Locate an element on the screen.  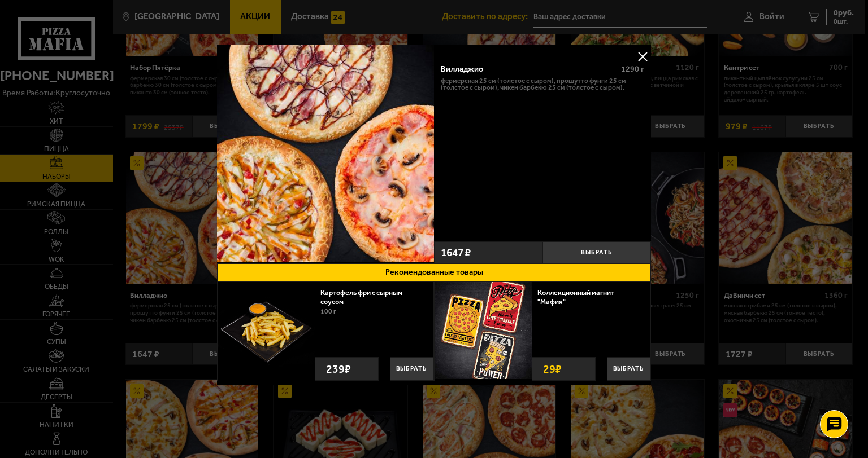
a: Картофель фри с сырным соусом is located at coordinates (361, 297).